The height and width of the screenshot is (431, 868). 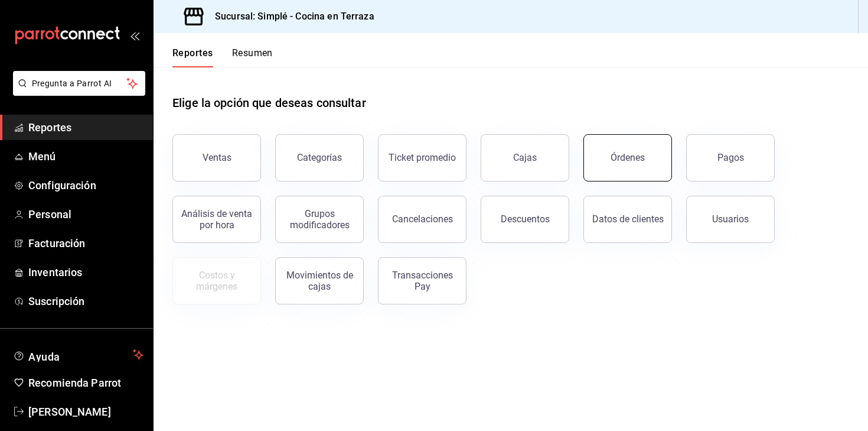 I want to click on a: Pregunta a Parrot AI, so click(x=77, y=92).